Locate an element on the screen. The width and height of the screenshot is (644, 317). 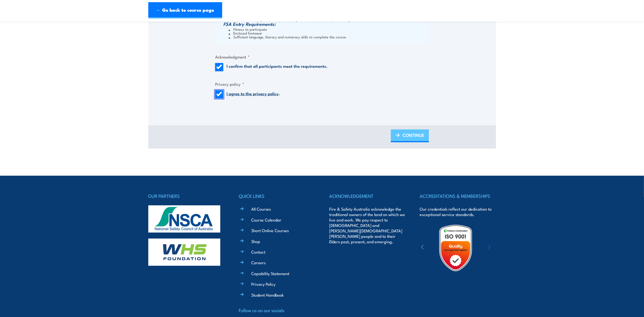
a: CONTINUE is located at coordinates (410, 136).